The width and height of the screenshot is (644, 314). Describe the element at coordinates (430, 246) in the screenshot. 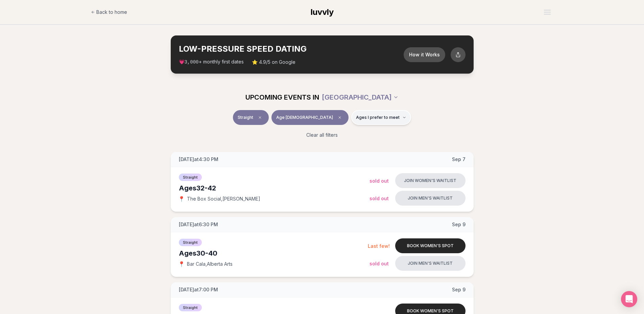

I see `button: Book women's spot` at that location.